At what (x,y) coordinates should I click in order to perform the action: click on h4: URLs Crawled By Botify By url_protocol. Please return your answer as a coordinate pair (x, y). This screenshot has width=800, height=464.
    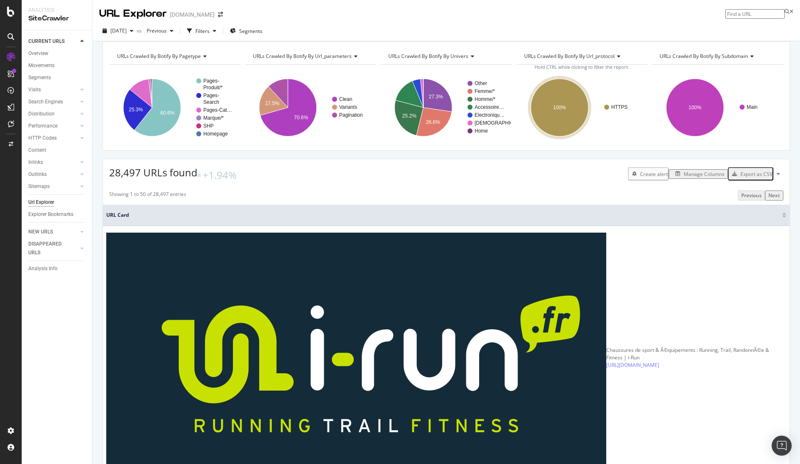
    Looking at the image, I should click on (581, 56).